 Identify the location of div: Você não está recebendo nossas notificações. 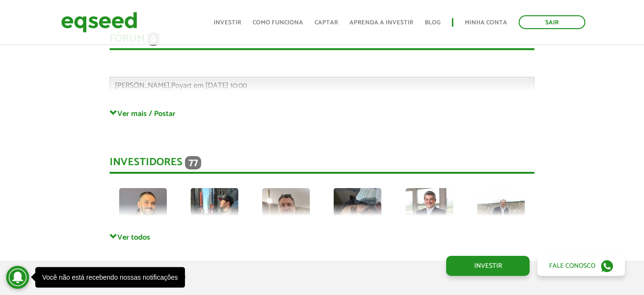
(110, 278).